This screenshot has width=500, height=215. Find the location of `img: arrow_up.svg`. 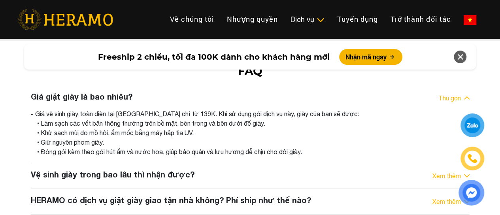

img: arrow_up.svg is located at coordinates (467, 98).